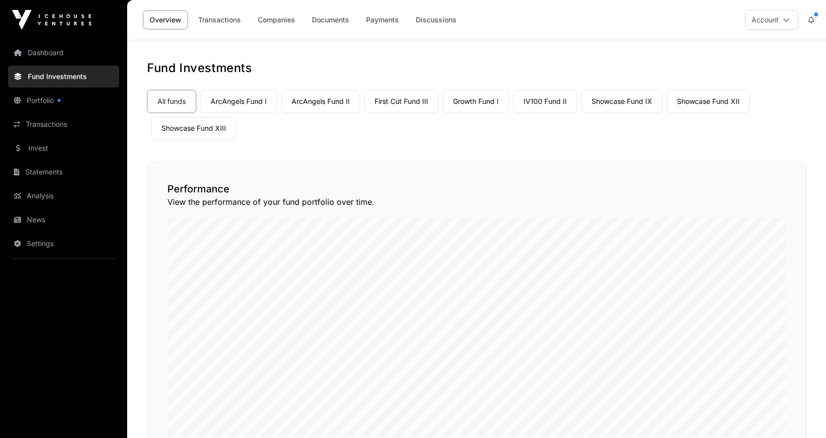 The image size is (826, 438). I want to click on a: First Cut Fund III, so click(401, 101).